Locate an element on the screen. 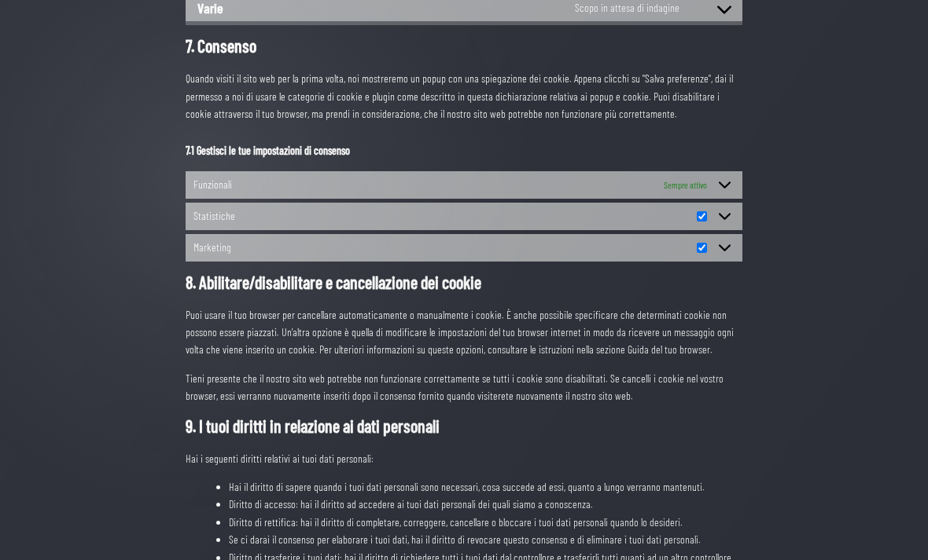 The width and height of the screenshot is (928, 560). summary: Statistiche is located at coordinates (464, 217).